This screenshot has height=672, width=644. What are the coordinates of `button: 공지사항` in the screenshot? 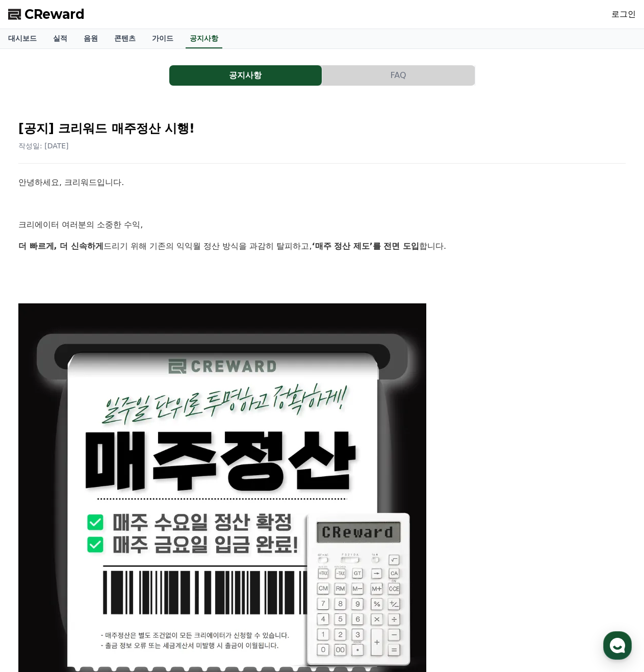 It's located at (245, 76).